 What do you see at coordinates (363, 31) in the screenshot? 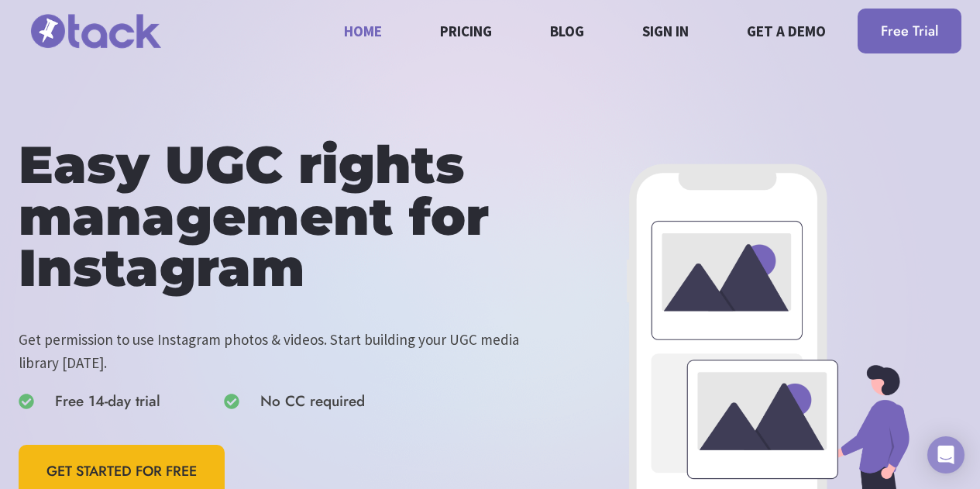
I see `a: Home` at bounding box center [363, 31].